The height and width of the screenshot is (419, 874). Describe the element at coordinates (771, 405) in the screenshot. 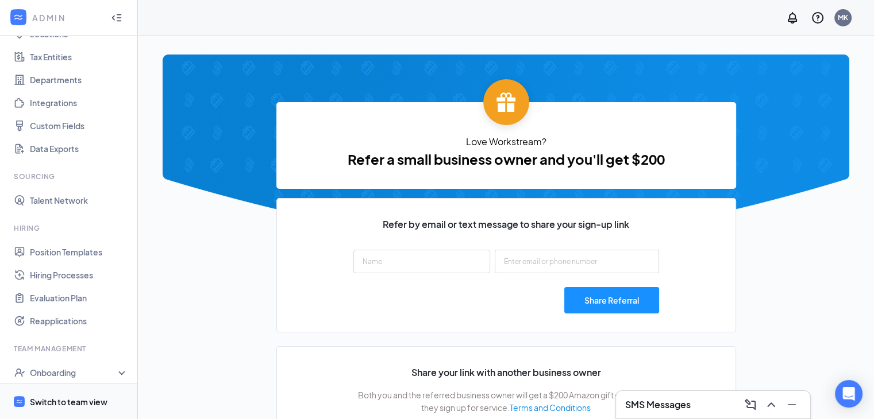

I see `button: ChevronUp` at that location.